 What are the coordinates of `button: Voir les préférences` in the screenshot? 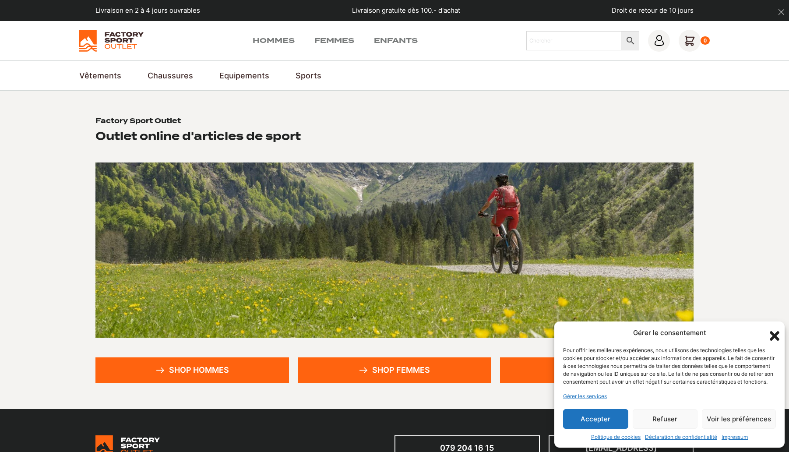 It's located at (739, 419).